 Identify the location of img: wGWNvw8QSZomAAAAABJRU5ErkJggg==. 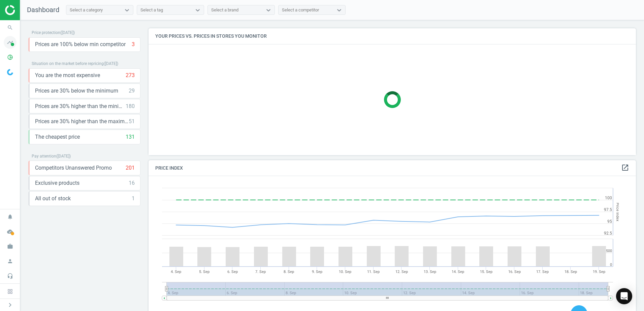
(10, 72).